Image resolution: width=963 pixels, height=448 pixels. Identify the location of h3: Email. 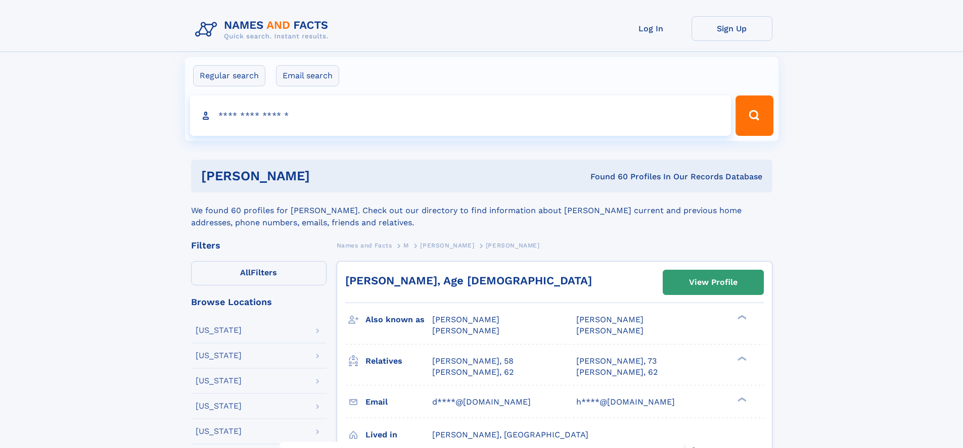
(399, 402).